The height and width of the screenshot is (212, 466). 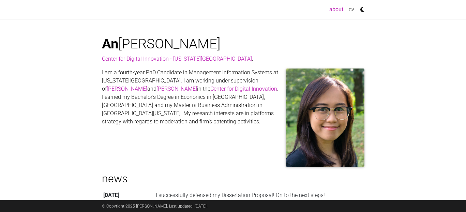 I want to click on td: I successfully defensed my Dissertation Proposal! On to the next steps!, so click(x=259, y=195).